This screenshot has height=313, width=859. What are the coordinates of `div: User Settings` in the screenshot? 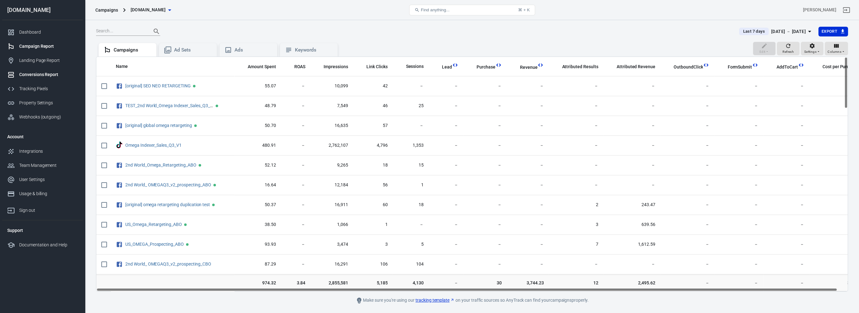 It's located at (48, 180).